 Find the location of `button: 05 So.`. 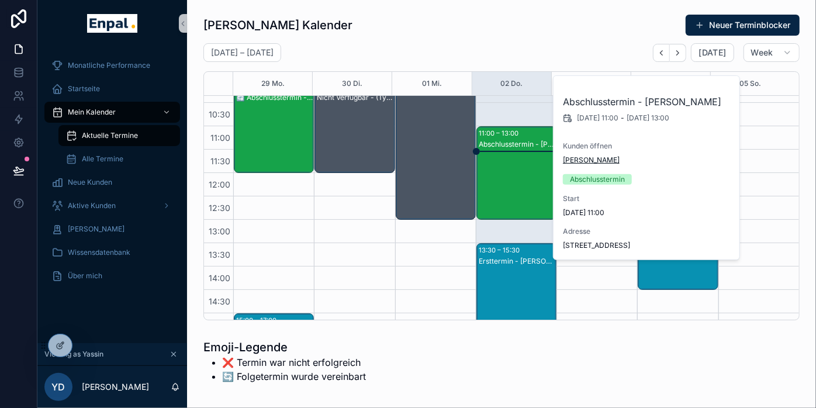

button: 05 So. is located at coordinates (750, 84).